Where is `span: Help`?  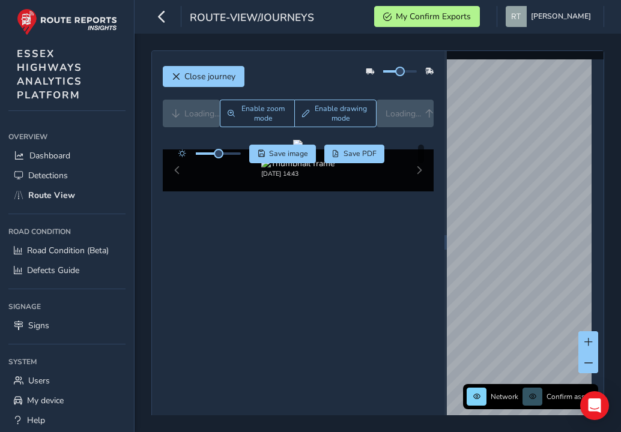 span: Help is located at coordinates (36, 420).